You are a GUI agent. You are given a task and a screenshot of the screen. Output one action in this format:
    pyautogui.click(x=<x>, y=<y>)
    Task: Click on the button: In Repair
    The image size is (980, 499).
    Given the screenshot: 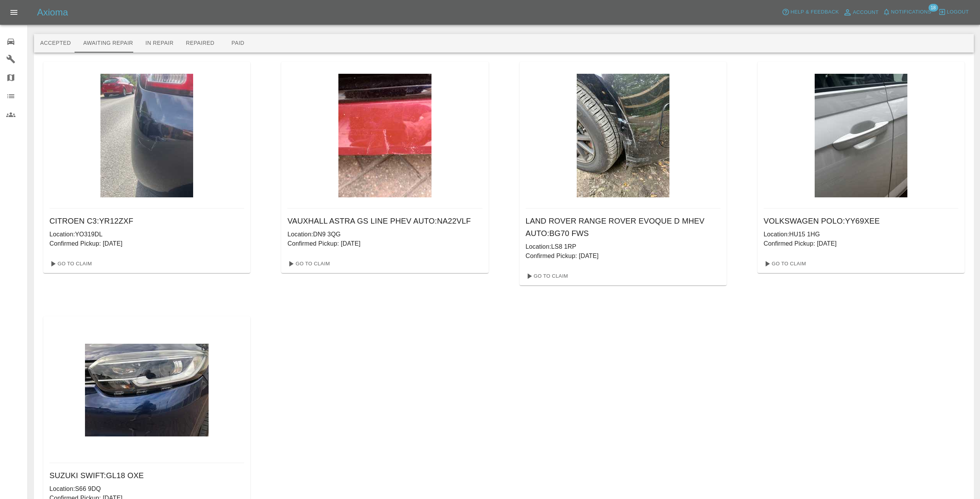 What is the action you would take?
    pyautogui.click(x=159, y=43)
    